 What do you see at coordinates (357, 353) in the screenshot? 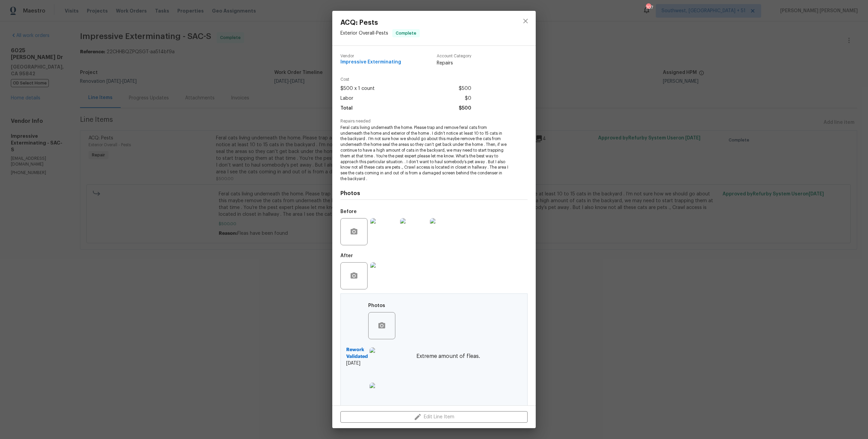
I see `b: Rework Validated` at bounding box center [357, 353].